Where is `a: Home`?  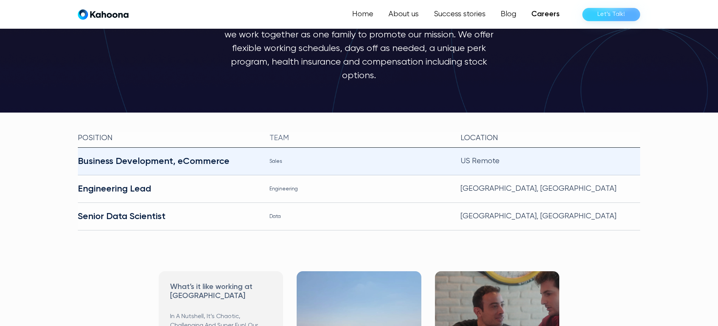
a: Home is located at coordinates (363, 14).